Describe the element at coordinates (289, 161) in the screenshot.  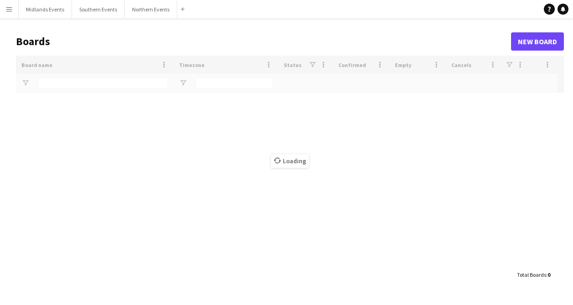
I see `span: Loading` at that location.